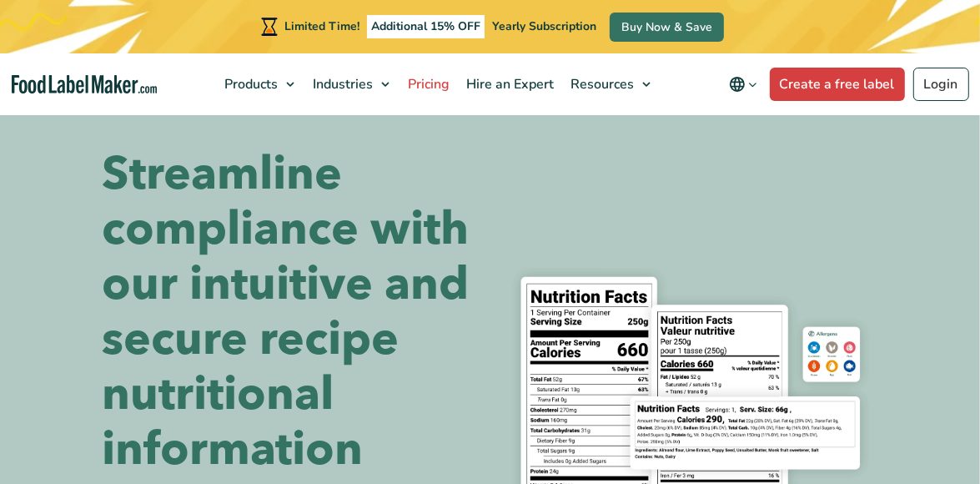 The image size is (980, 484). I want to click on span: Yearly Subscription, so click(544, 26).